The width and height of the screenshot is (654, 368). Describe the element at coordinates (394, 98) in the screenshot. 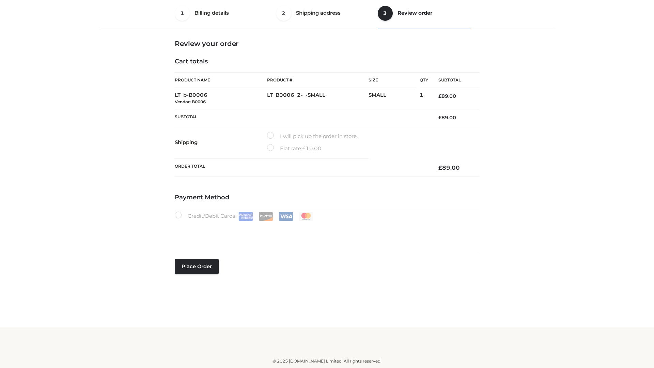

I see `td: SMALL` at that location.